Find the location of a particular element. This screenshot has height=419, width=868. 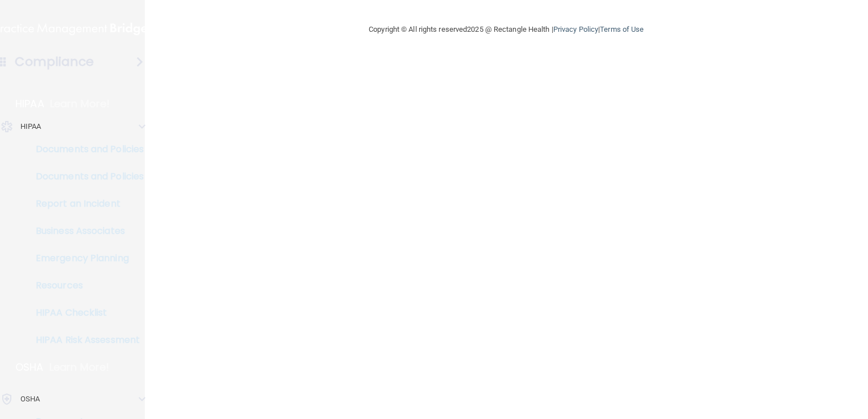

a: Terms of Use is located at coordinates (622, 29).